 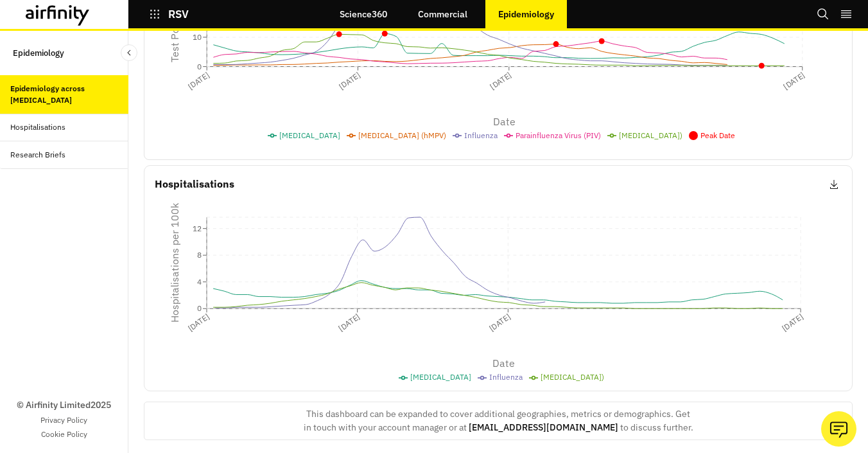 What do you see at coordinates (38, 127) in the screenshot?
I see `div: Hospitalisations` at bounding box center [38, 127].